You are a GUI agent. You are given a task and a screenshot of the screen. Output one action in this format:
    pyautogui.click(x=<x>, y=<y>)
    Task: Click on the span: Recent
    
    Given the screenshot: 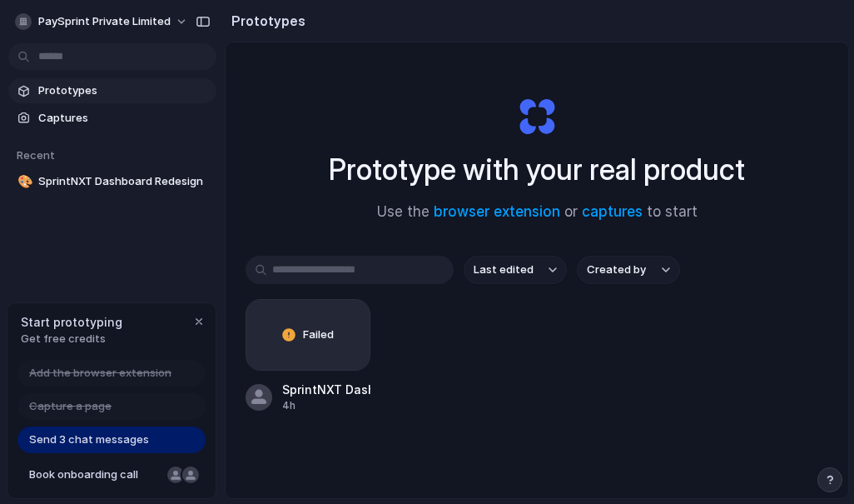 What is the action you would take?
    pyautogui.click(x=36, y=155)
    